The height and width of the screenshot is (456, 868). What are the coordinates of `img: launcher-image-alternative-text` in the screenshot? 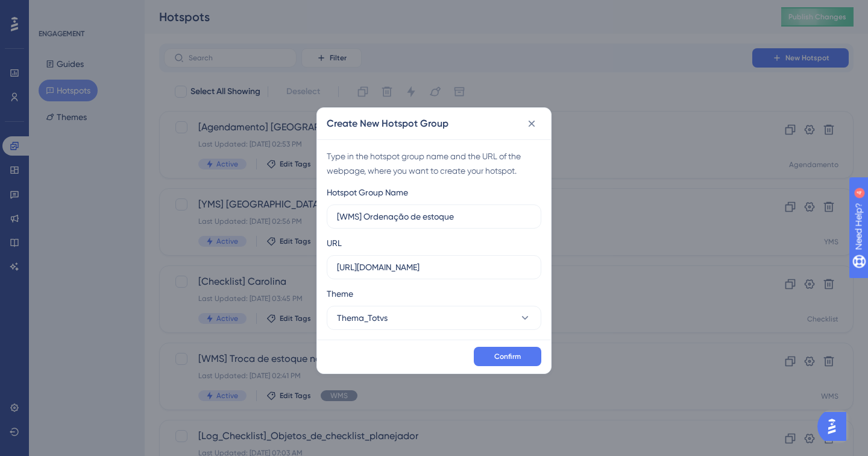 It's located at (15, 18).